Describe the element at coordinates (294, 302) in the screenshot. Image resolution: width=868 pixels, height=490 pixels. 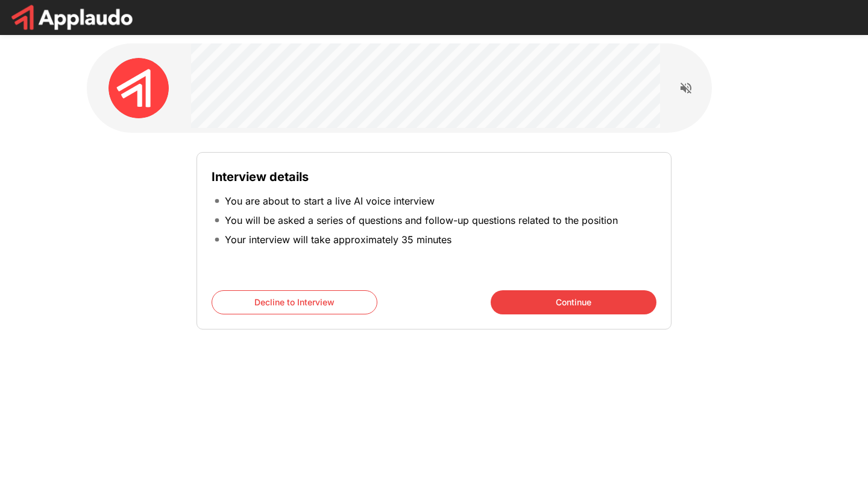
I see `button: Decline to Interview` at that location.